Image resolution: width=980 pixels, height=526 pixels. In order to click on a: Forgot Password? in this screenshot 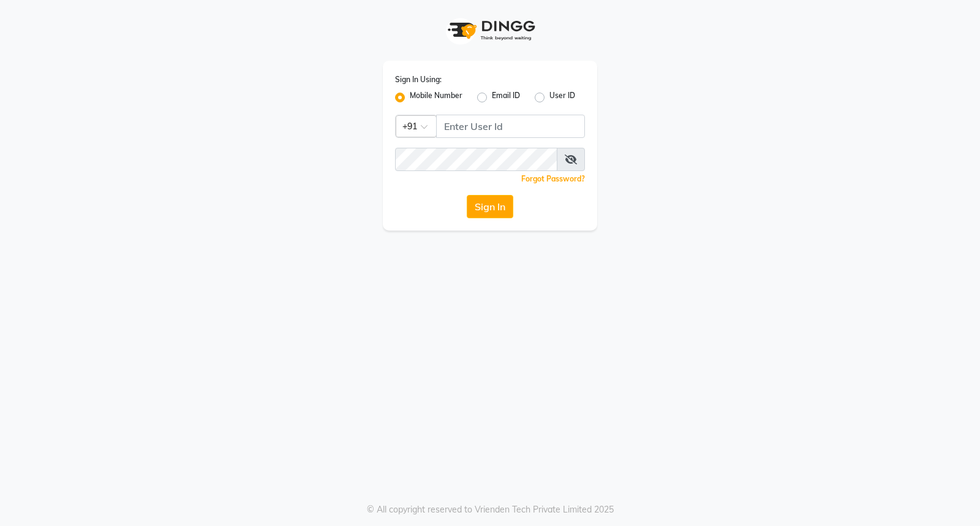, I will do `click(553, 179)`.